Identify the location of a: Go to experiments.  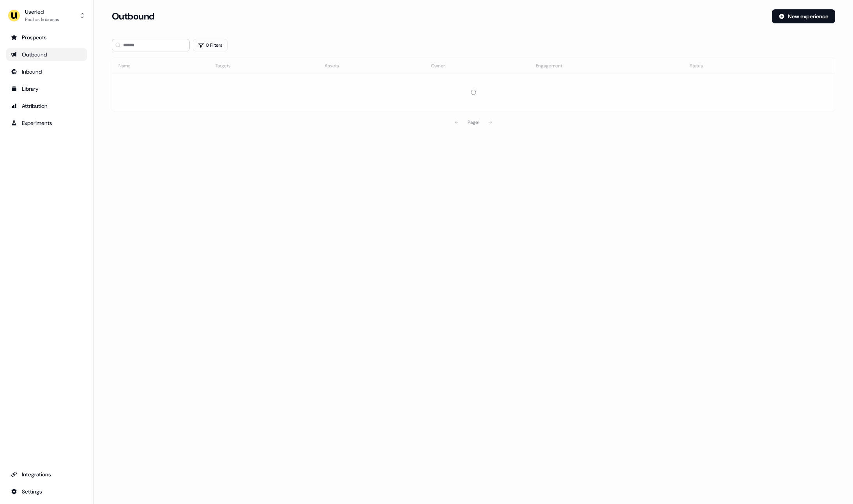
(46, 123).